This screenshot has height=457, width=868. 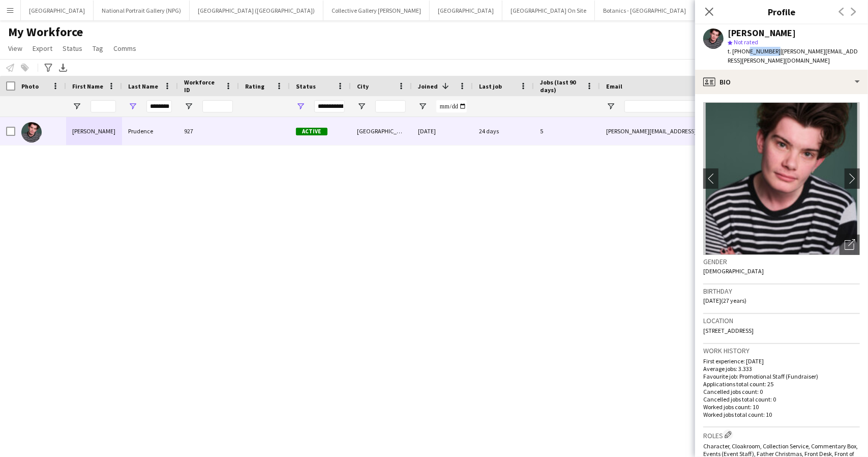 I want to click on span: City, so click(x=363, y=86).